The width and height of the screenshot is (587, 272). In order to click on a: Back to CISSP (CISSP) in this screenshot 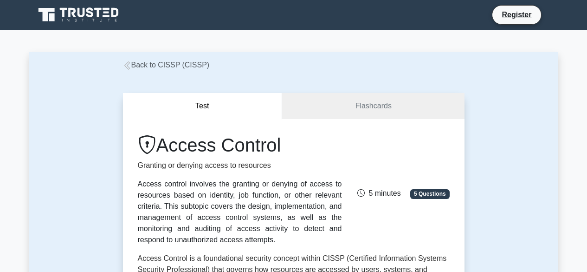, I will do `click(166, 65)`.